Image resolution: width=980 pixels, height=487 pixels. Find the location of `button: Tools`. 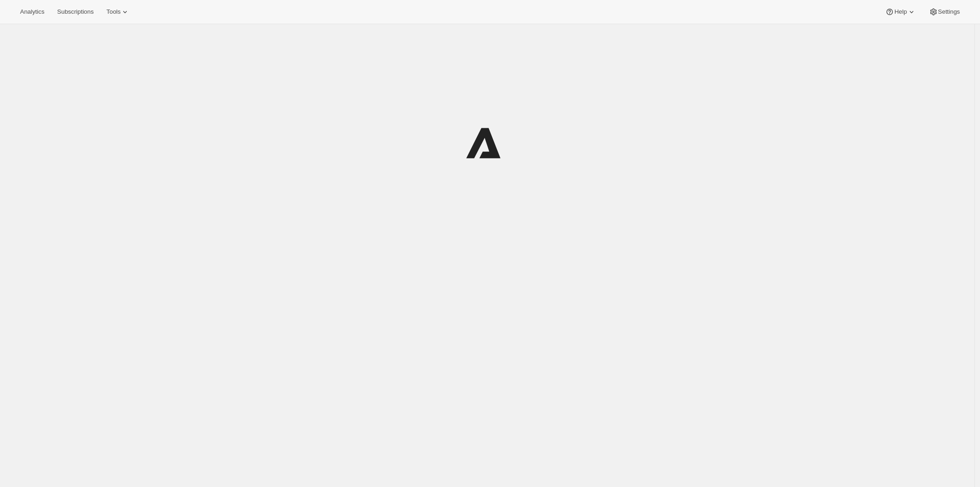

button: Tools is located at coordinates (118, 12).